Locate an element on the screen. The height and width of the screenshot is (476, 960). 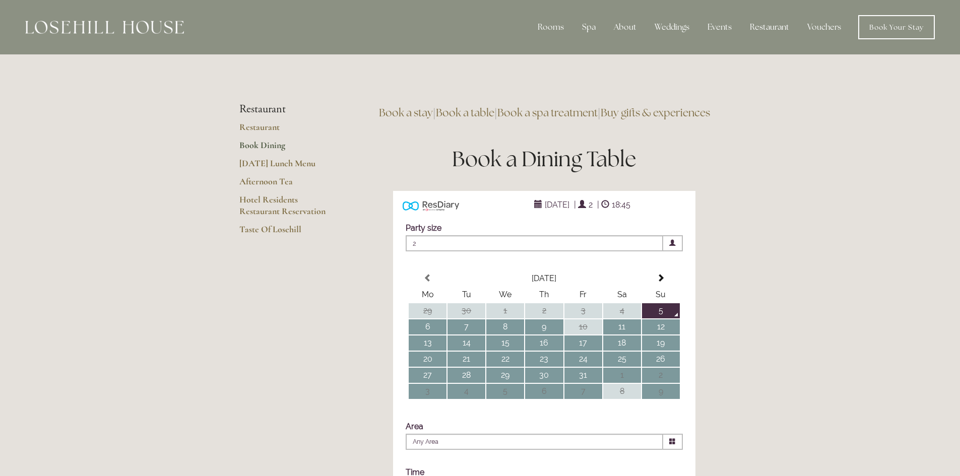
span: Next Month is located at coordinates (660, 278).